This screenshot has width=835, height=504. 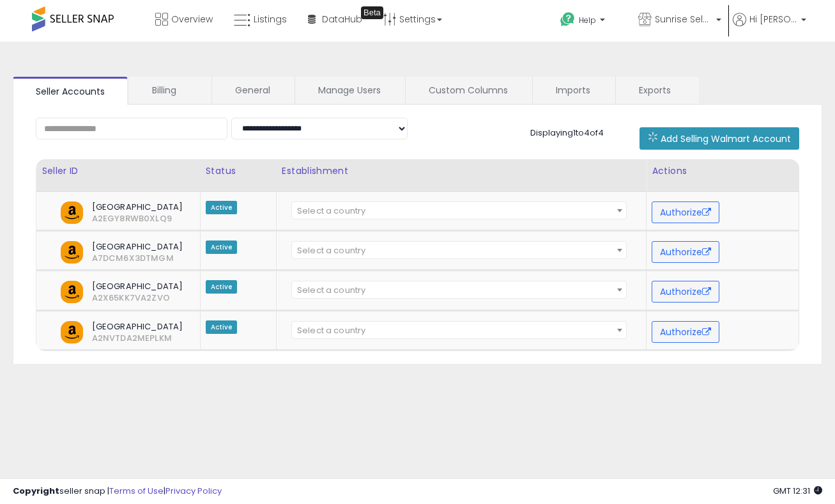 I want to click on a: Custom Columns, so click(x=468, y=90).